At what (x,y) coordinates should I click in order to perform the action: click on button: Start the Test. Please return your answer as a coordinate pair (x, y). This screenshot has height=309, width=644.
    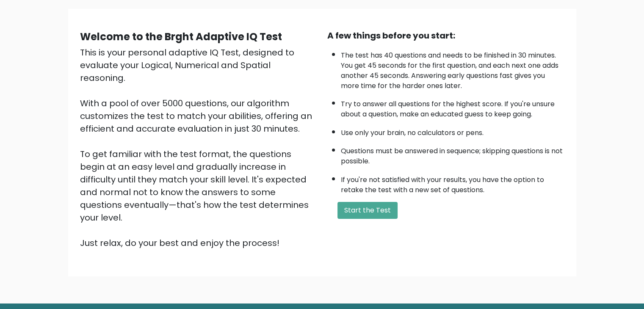
    Looking at the image, I should click on (367, 210).